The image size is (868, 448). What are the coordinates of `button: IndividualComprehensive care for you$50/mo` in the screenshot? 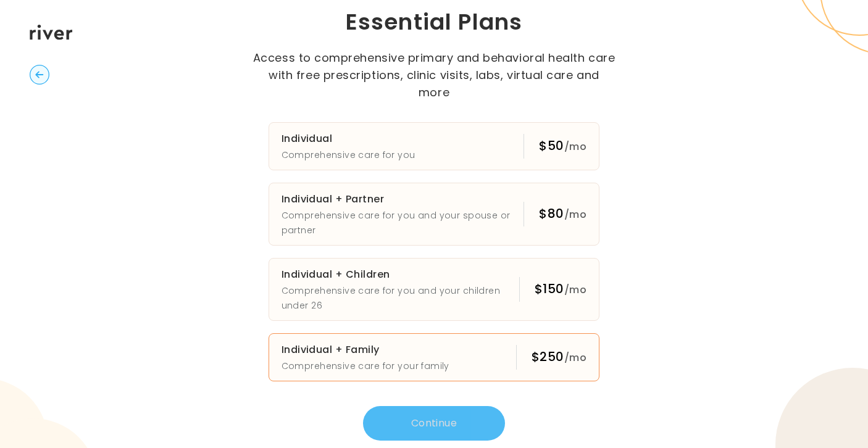 It's located at (434, 146).